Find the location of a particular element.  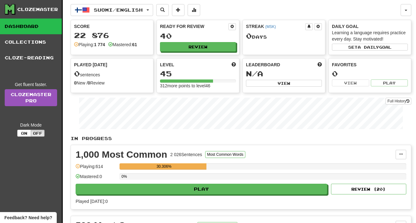

button: More stats is located at coordinates (194, 10).